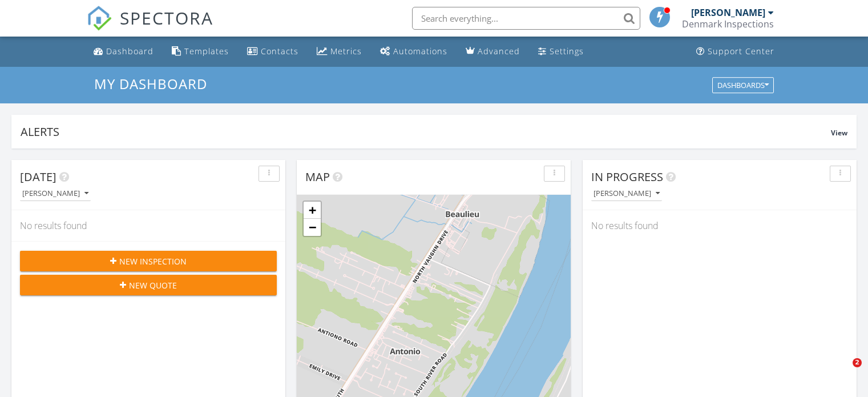 This screenshot has height=397, width=868. What do you see at coordinates (627, 177) in the screenshot?
I see `span: In Progress` at bounding box center [627, 177].